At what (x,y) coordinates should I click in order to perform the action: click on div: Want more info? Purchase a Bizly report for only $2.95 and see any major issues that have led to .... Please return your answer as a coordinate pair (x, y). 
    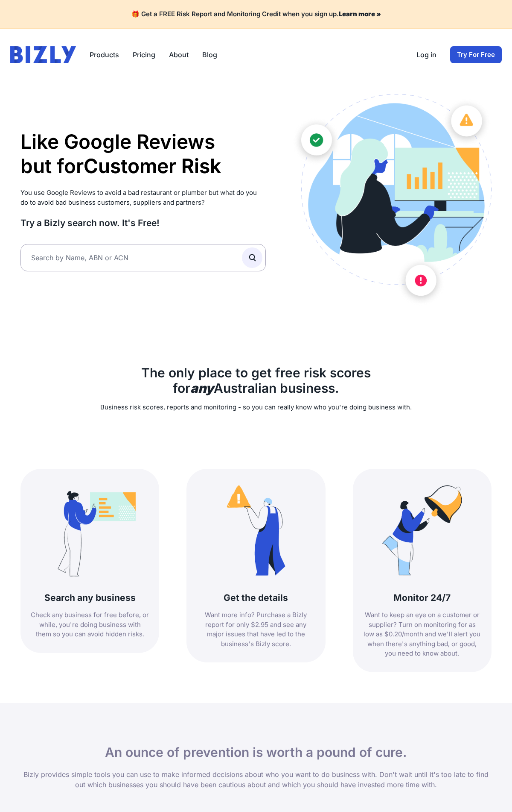
    Looking at the image, I should click on (256, 630).